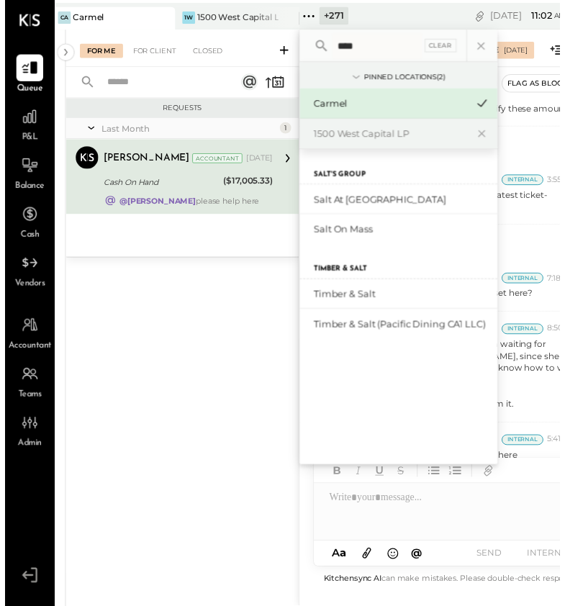 This screenshot has height=606, width=565. I want to click on div: 1W, so click(187, 18).